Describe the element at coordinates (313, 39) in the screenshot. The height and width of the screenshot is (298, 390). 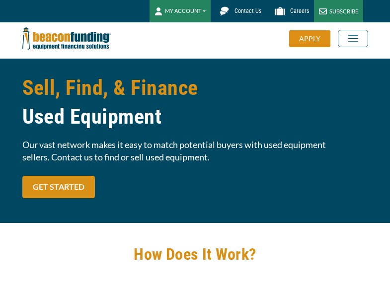
I see `a: APPLY` at that location.